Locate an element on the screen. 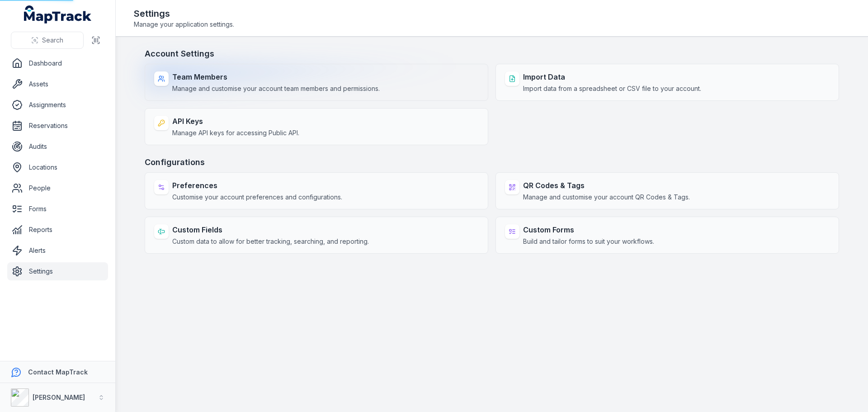 This screenshot has width=868, height=412. a: Reports is located at coordinates (58, 229).